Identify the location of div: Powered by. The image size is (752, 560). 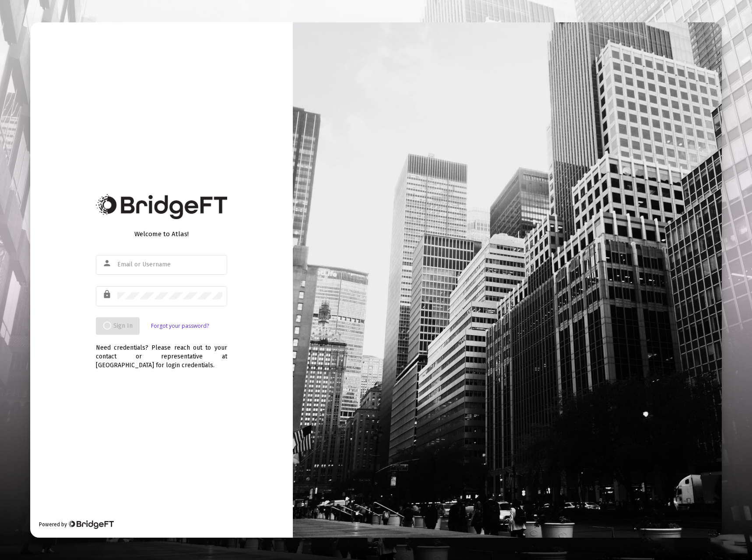
(76, 524).